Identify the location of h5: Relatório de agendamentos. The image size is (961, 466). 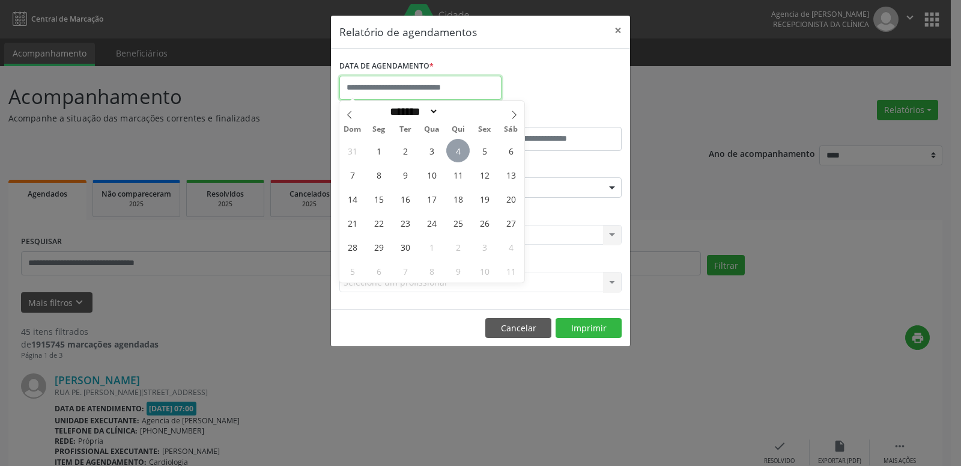
(408, 32).